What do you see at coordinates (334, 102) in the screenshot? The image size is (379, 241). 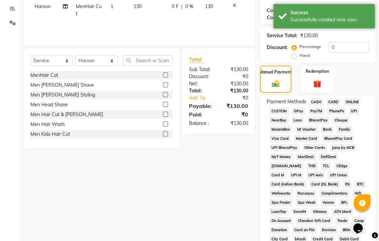 I see `span: CARD` at bounding box center [334, 102].